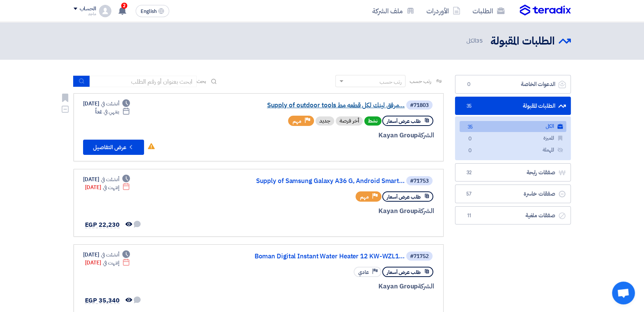 This screenshot has width=644, height=312. Describe the element at coordinates (469, 194) in the screenshot. I see `span: 57` at that location.